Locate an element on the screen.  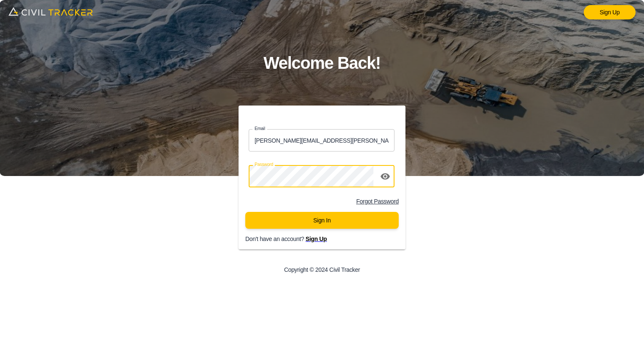
img: logo is located at coordinates (50, 11).